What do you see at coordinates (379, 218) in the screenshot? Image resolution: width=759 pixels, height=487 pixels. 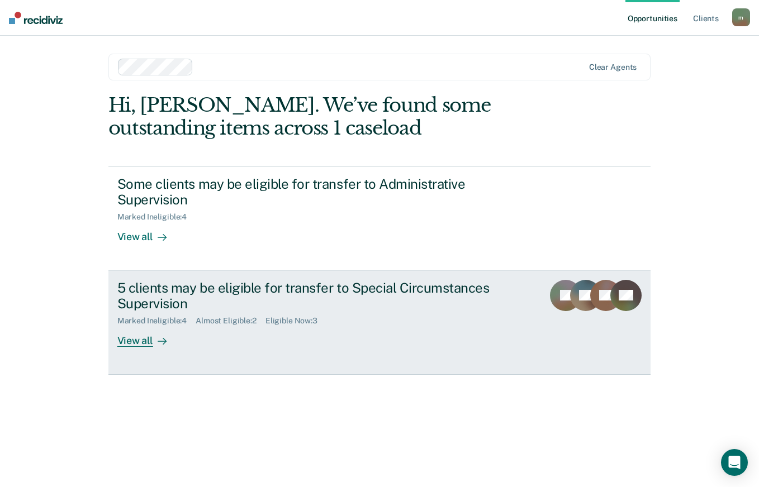 I see `a: Some clients may be eligible for transfer to Administrative SupervisionMarked Ineligible:4View all` at bounding box center [379, 218].